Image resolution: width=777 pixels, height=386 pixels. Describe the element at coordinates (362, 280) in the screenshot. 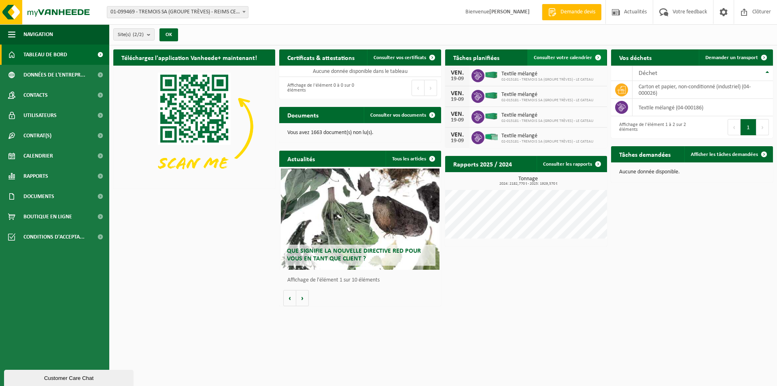

I see `p: Affichage de l'élément 1 sur 10 éléments` at that location.